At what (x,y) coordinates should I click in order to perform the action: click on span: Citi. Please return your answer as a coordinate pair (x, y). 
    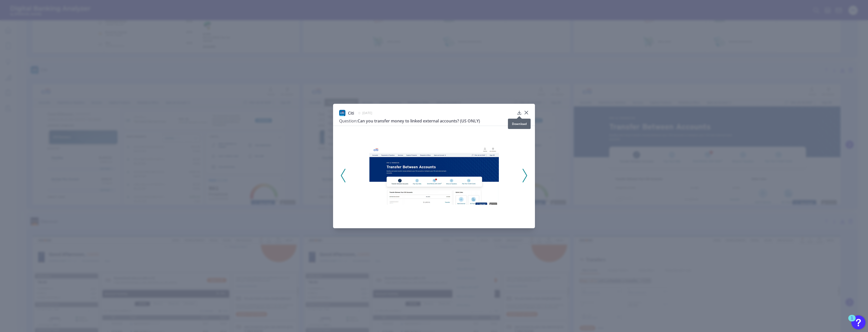
    Looking at the image, I should click on (351, 113).